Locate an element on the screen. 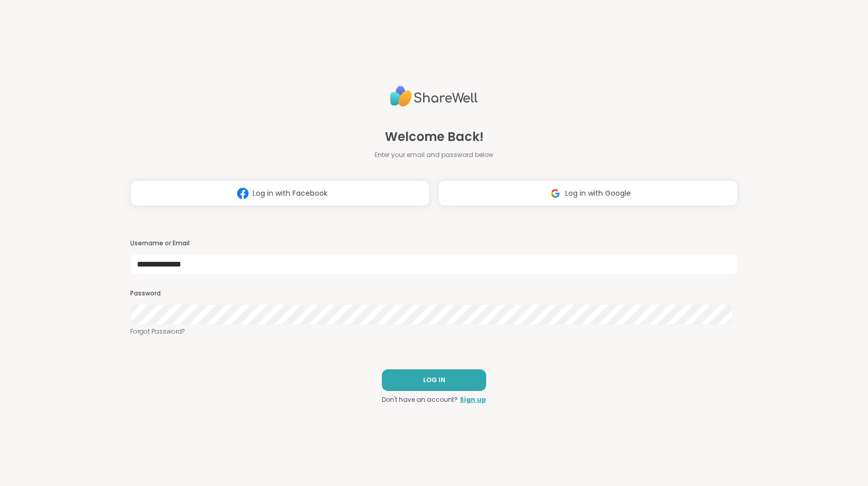 The width and height of the screenshot is (868, 486). span: Log in with Facebook is located at coordinates (290, 193).